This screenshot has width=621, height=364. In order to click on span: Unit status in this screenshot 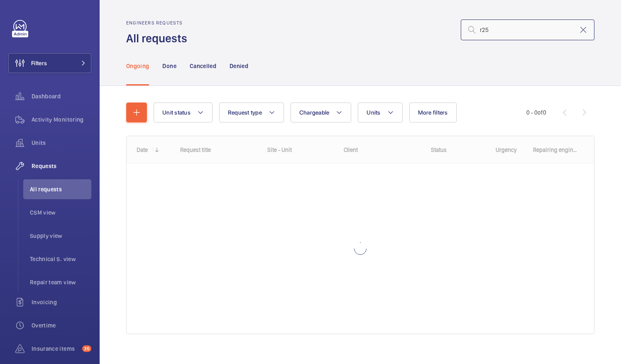, I will do `click(177, 112)`.